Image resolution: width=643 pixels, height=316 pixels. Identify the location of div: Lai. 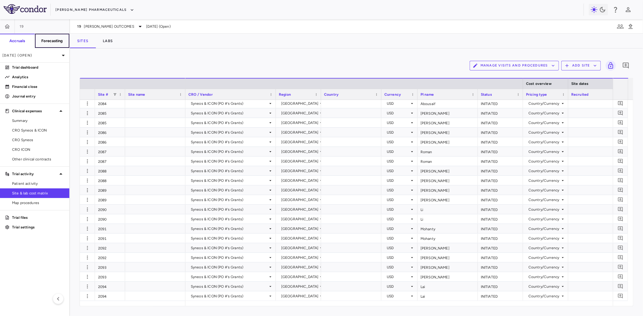
(448, 287).